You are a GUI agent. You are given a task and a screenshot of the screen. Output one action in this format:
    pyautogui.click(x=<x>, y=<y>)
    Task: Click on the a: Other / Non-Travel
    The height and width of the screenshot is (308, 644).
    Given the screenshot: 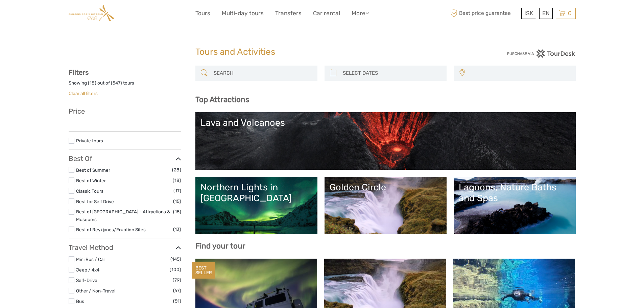 What is the action you would take?
    pyautogui.click(x=95, y=291)
    